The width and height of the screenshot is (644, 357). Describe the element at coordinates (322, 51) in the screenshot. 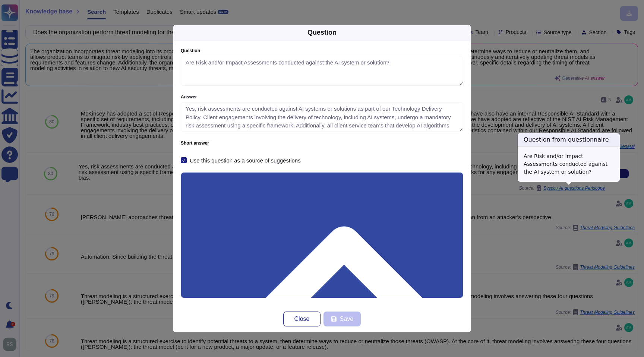

I see `label: Question` at that location.